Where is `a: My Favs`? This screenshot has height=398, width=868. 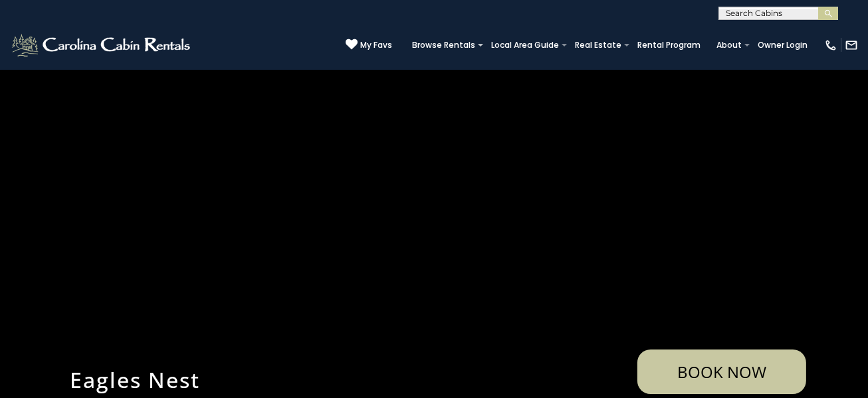
a: My Favs is located at coordinates (369, 46).